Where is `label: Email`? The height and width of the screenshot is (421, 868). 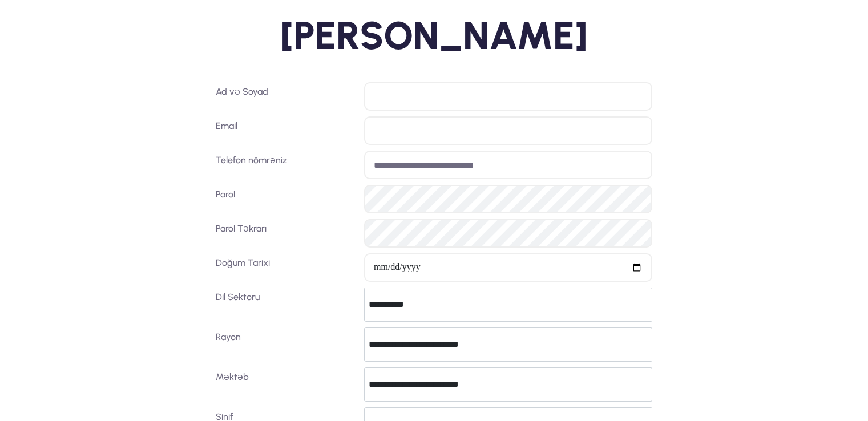 label: Email is located at coordinates (286, 131).